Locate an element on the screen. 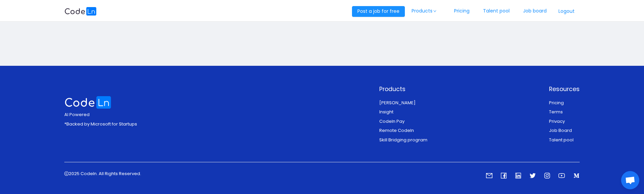 This screenshot has height=194, width=644. p: Products is located at coordinates (403, 89).